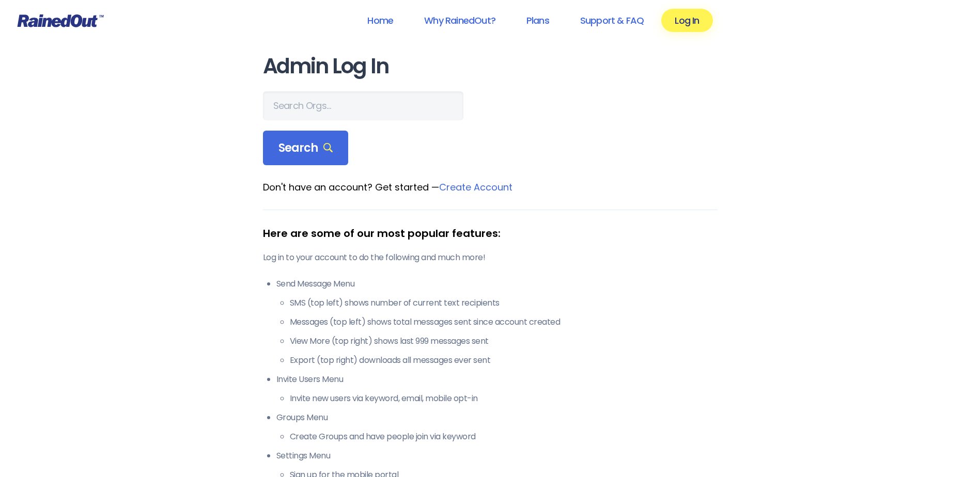  I want to click on li: View More (top right) shows last 999 messages sent, so click(504, 341).